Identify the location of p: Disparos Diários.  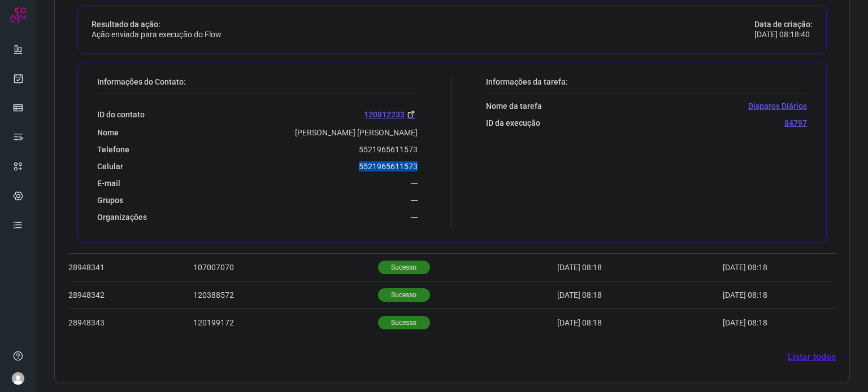
(777, 106).